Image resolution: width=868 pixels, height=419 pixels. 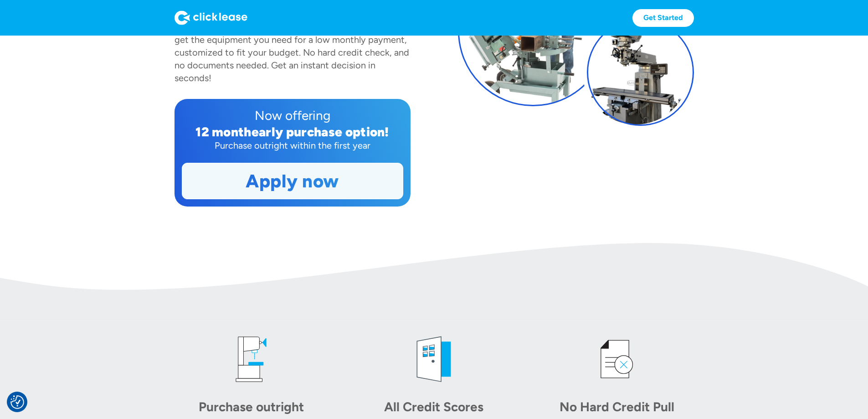 I want to click on div: Now offering, so click(x=293, y=115).